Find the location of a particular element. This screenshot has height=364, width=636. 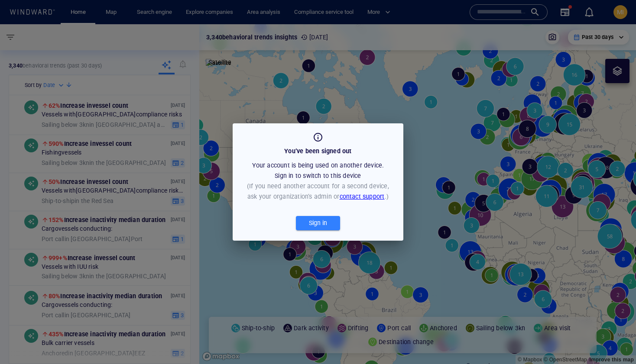

div: Sign in is located at coordinates (318, 223).